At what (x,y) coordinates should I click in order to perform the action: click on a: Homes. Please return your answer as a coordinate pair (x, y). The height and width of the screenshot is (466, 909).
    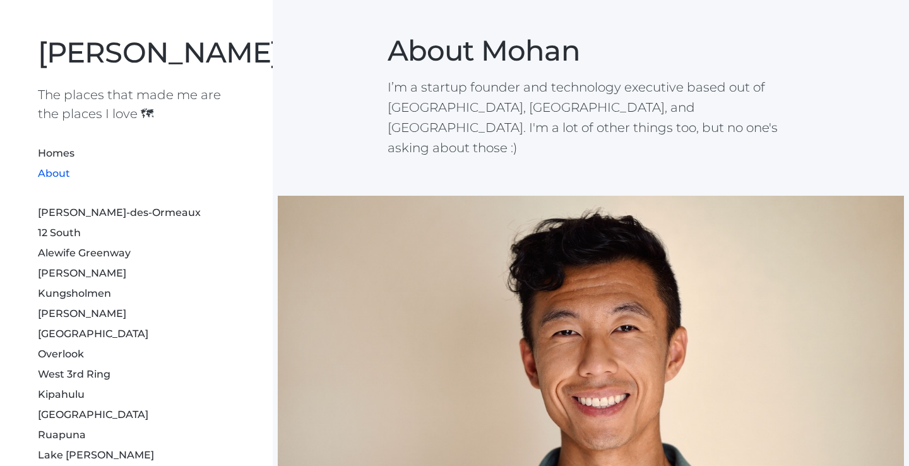
    Looking at the image, I should click on (56, 153).